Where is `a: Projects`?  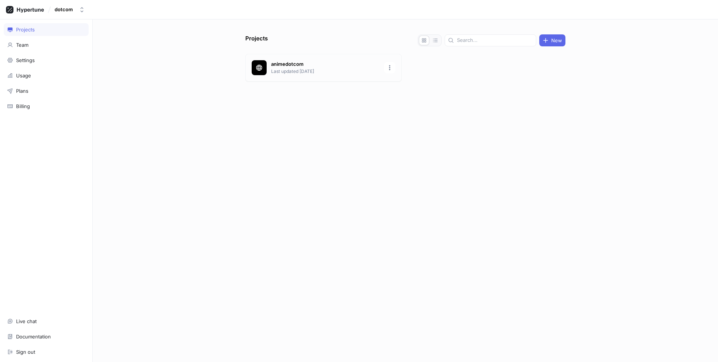
a: Projects is located at coordinates (46, 30).